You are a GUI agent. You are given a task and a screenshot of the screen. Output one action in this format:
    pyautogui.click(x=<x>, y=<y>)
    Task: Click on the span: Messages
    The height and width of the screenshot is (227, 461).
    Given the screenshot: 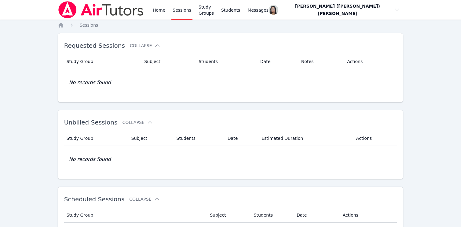 What is the action you would take?
    pyautogui.click(x=258, y=10)
    